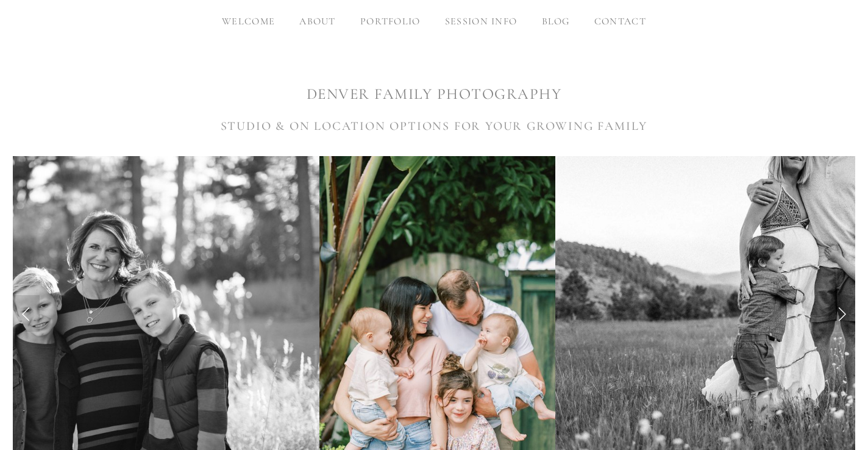  What do you see at coordinates (26, 313) in the screenshot?
I see `a: Previous Slide` at bounding box center [26, 313].